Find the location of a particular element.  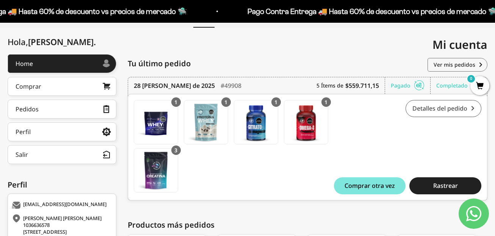

button: Salir is located at coordinates (62, 155).